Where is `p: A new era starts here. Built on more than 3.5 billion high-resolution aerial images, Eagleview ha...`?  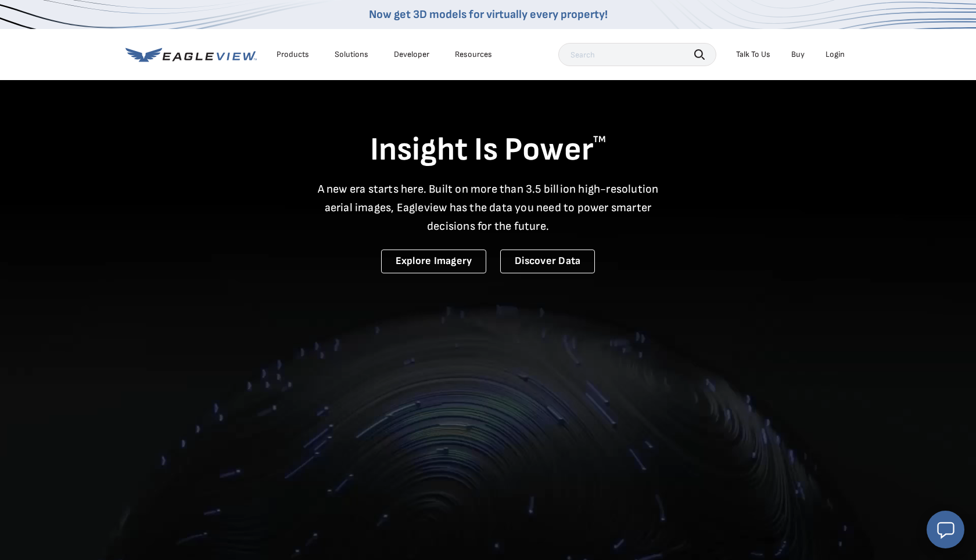 p: A new era starts here. Built on more than 3.5 billion high-resolution aerial images, Eagleview ha... is located at coordinates (488, 208).